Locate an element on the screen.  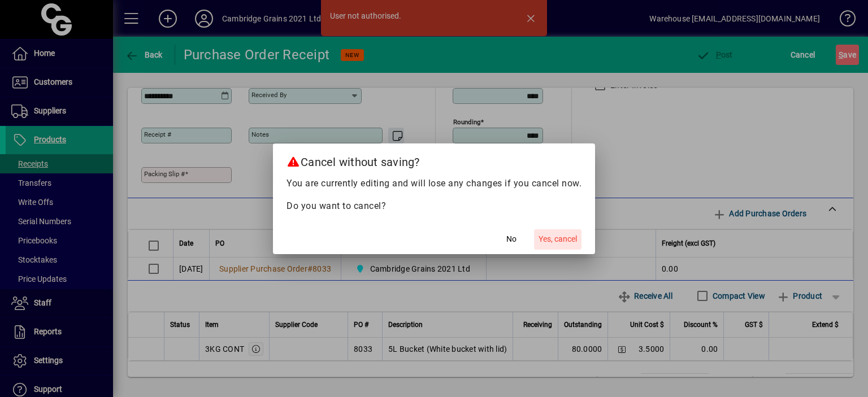
h2: Cancel without saving? is located at coordinates (434, 160).